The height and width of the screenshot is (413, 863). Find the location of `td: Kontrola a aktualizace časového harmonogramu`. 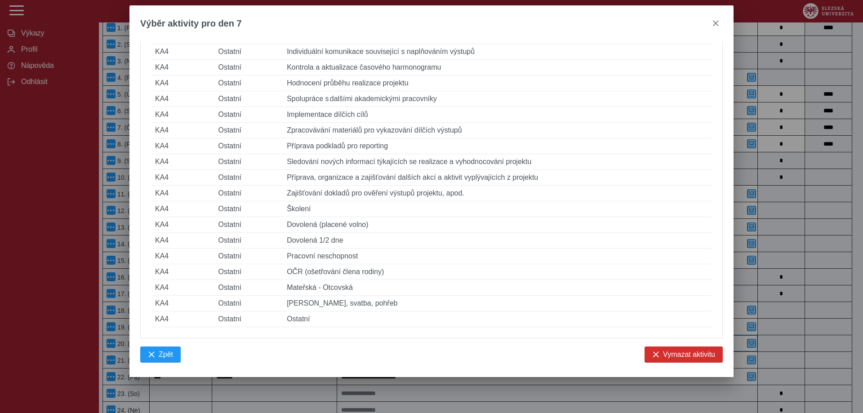

td: Kontrola a aktualizace časového harmonogramu is located at coordinates (497, 67).